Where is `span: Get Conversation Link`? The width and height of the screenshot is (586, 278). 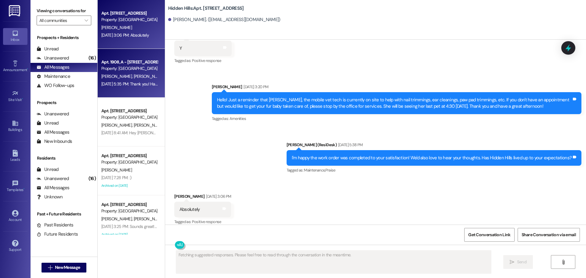
span: Get Conversation Link is located at coordinates (489, 235).